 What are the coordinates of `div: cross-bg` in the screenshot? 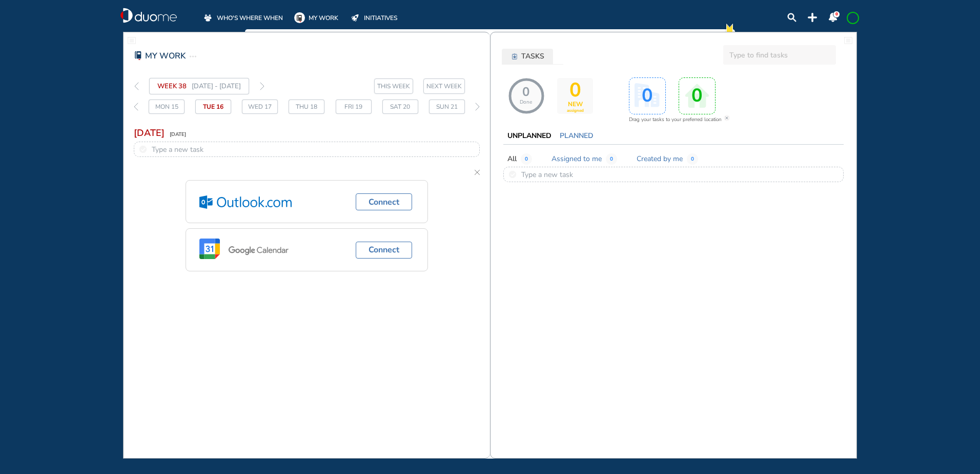 It's located at (726, 118).